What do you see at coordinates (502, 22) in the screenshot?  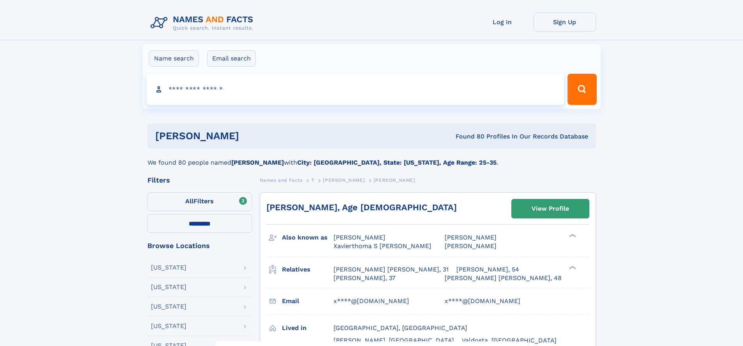 I see `a: Log In` at bounding box center [502, 22].